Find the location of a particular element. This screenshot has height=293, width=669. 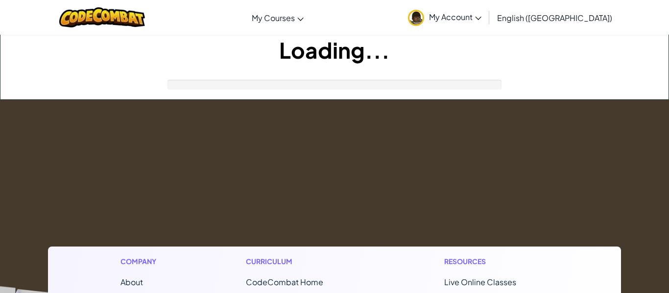

a: CodeCombat logo is located at coordinates (102, 17).